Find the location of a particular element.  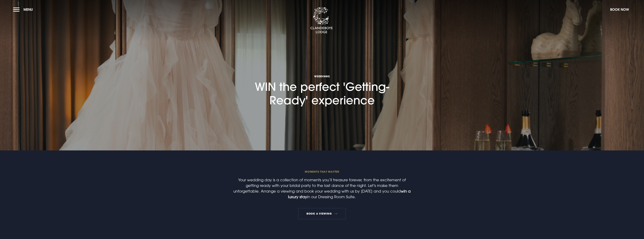

span: MOMENTS THAT MATTER is located at coordinates (322, 171).